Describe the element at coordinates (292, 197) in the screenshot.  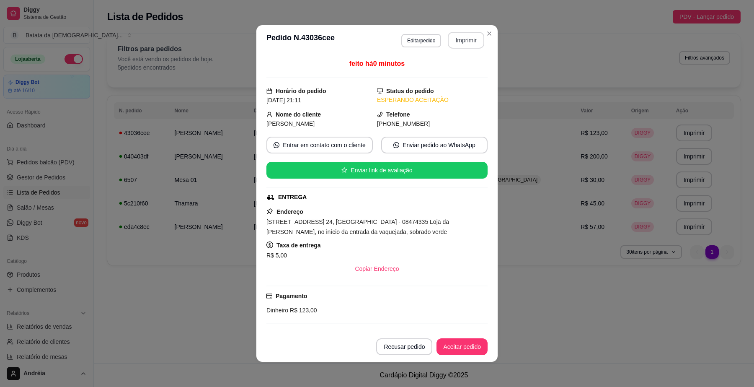
I see `div: ENTREGA` at that location.